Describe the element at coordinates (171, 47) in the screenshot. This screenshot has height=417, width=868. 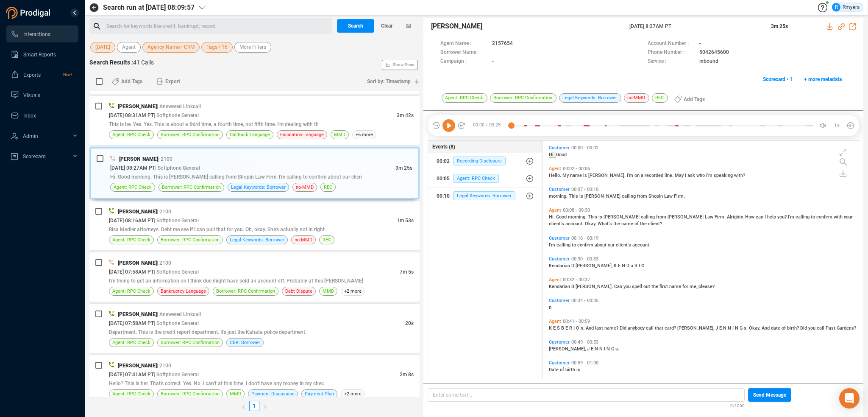
I see `span: Agency Name • CRM` at that location.